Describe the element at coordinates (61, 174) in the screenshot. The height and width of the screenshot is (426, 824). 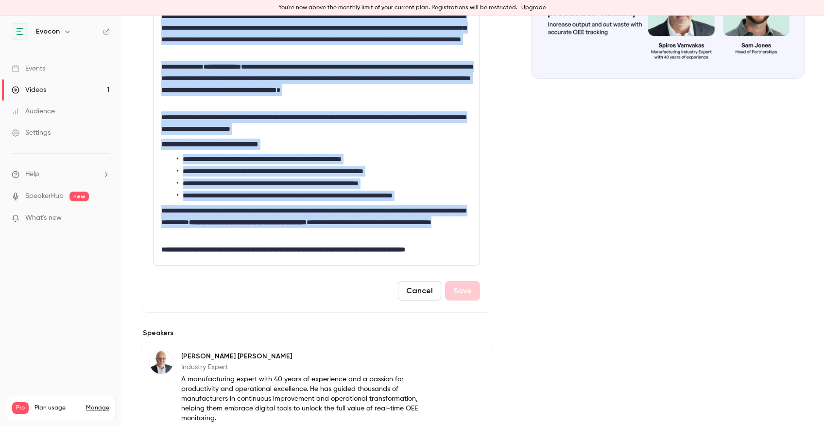
I see `li: help-dropdown-opener` at that location.